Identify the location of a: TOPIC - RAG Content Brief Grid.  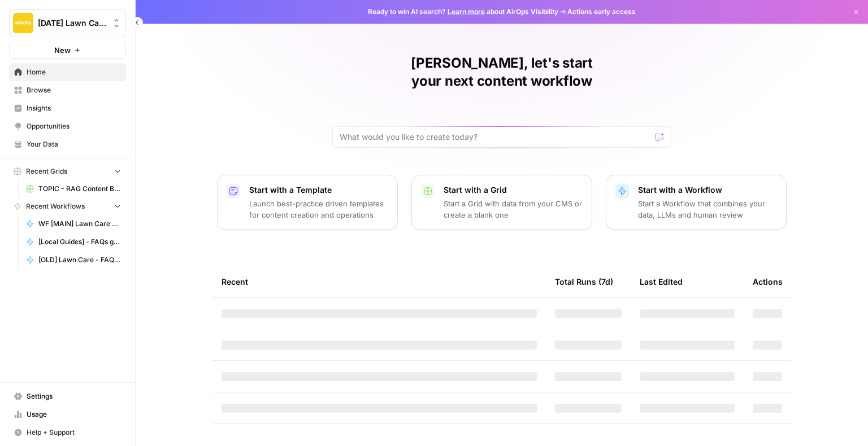
(73, 189).